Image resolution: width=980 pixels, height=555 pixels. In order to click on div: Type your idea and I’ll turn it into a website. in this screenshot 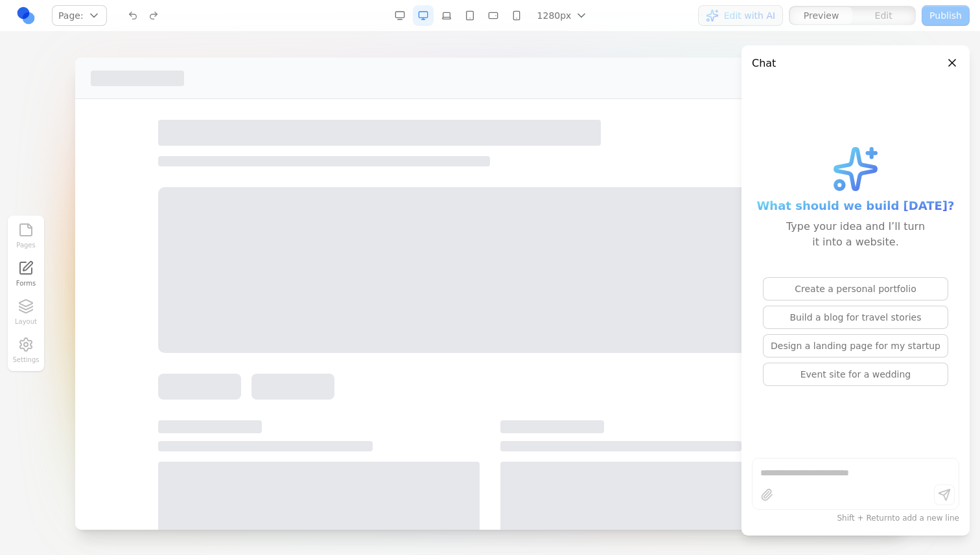, I will do `click(856, 235)`.